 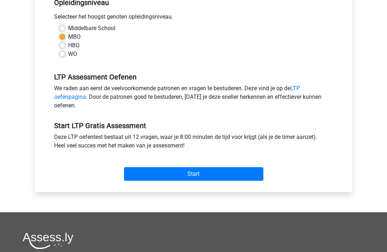 I want to click on label: MBO, so click(x=74, y=37).